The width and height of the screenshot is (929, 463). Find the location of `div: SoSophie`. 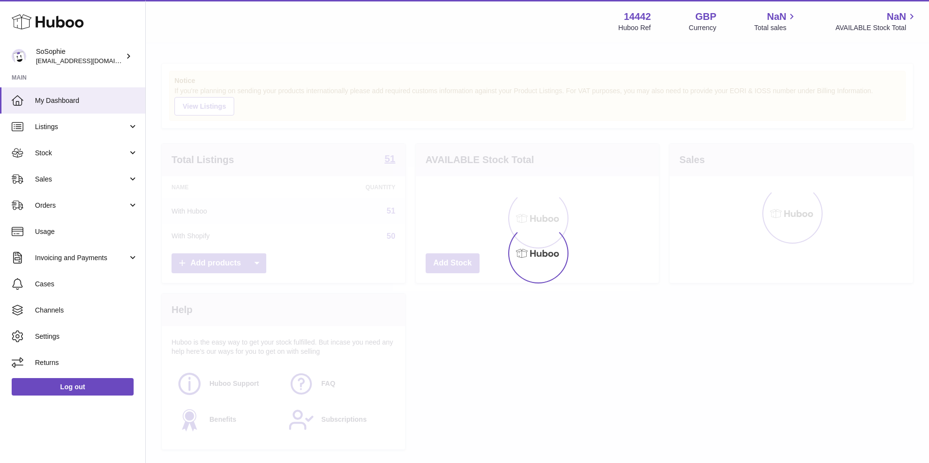

div: SoSophie is located at coordinates (80, 56).